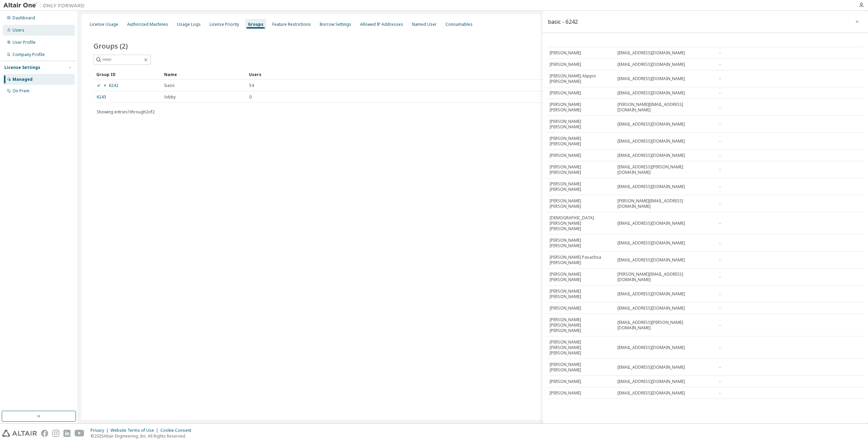 Image resolution: width=868 pixels, height=443 pixels. Describe the element at coordinates (125, 112) in the screenshot. I see `span: Showing entries 1 through 2 of 2` at that location.